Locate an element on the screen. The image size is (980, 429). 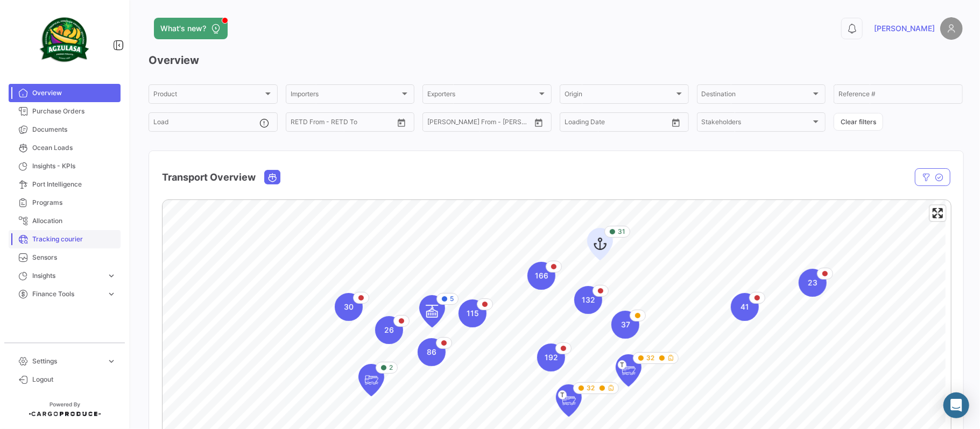
span: Purchase Orders is located at coordinates (74, 112).